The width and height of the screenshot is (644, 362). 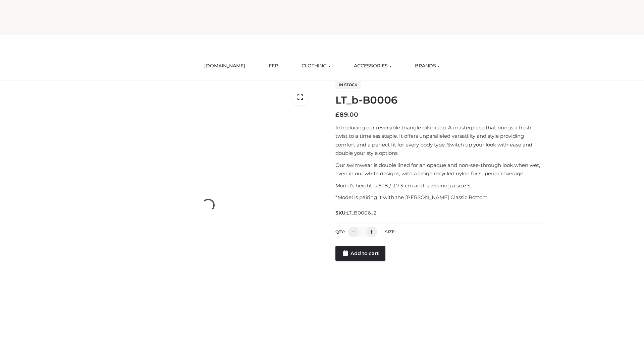 I want to click on span: In stock, so click(x=348, y=85).